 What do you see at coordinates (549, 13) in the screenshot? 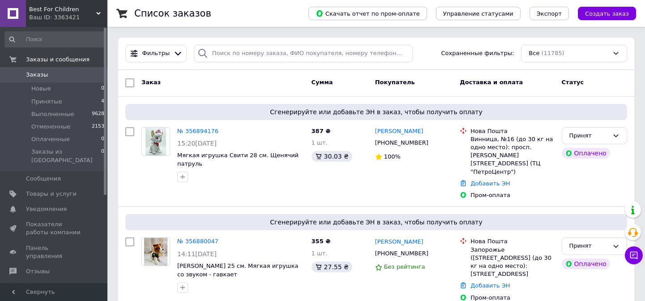
I see `button: Экспорт` at bounding box center [549, 13].